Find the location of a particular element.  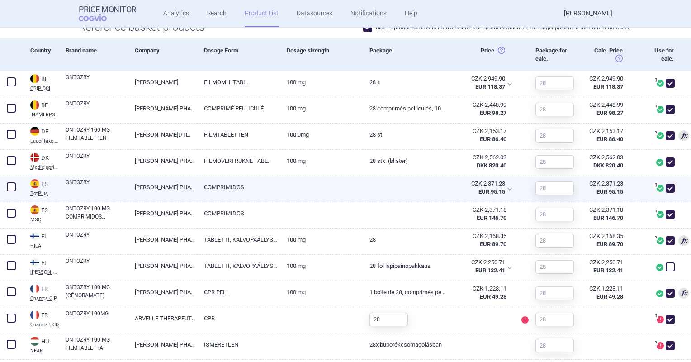

img: Spain is located at coordinates (35, 184).